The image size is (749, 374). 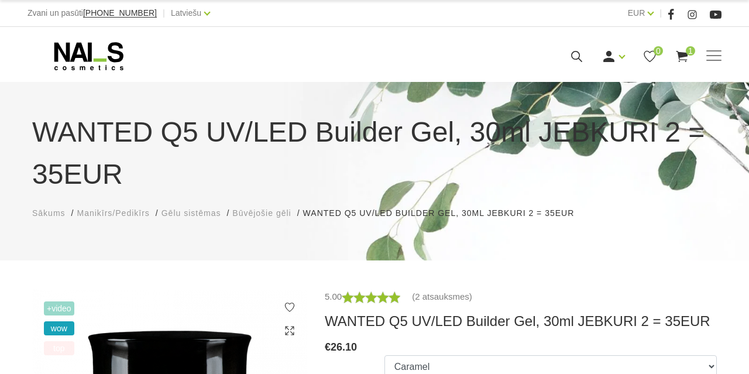 I want to click on span: Gēlu sistēmas, so click(x=191, y=213).